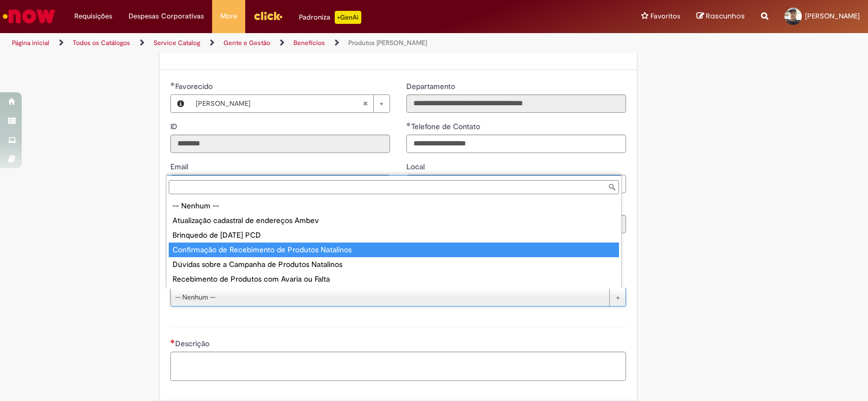  Describe the element at coordinates (394, 264) in the screenshot. I see `div: Dúvidas sobre a Campanha de Produtos Natalinos` at that location.